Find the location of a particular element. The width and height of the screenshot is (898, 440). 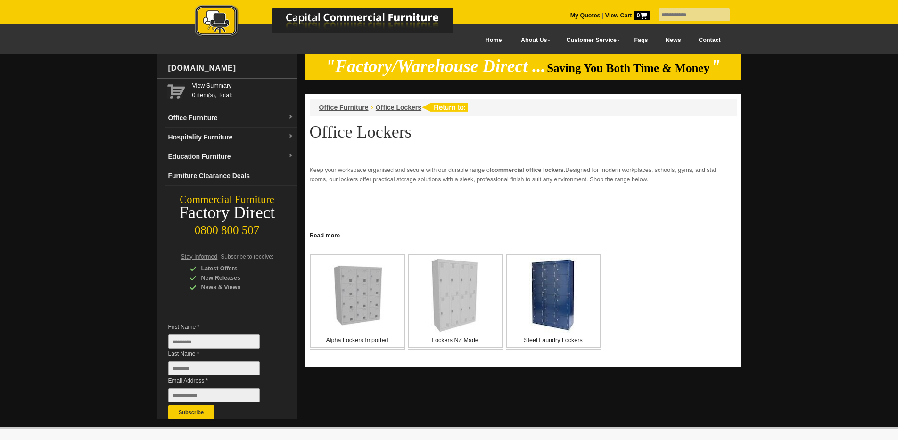

a: View Cart0 is located at coordinates (626, 16).